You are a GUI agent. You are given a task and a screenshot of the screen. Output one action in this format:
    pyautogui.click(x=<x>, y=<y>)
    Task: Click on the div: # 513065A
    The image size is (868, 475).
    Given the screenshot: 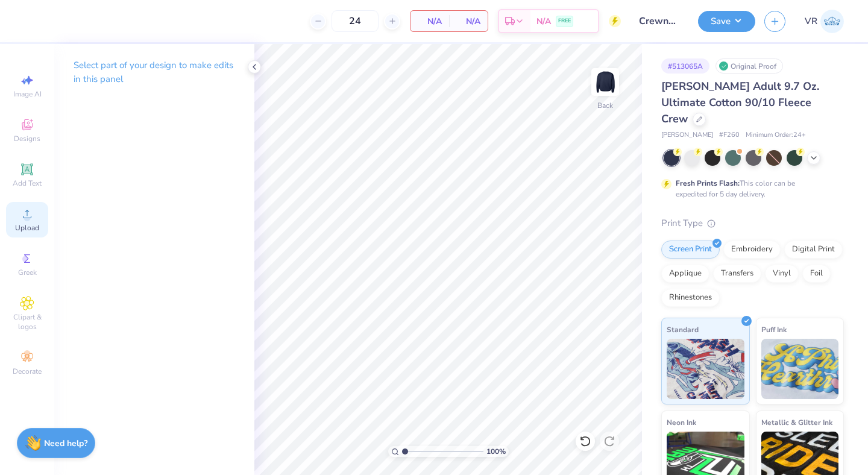 What is the action you would take?
    pyautogui.click(x=685, y=66)
    